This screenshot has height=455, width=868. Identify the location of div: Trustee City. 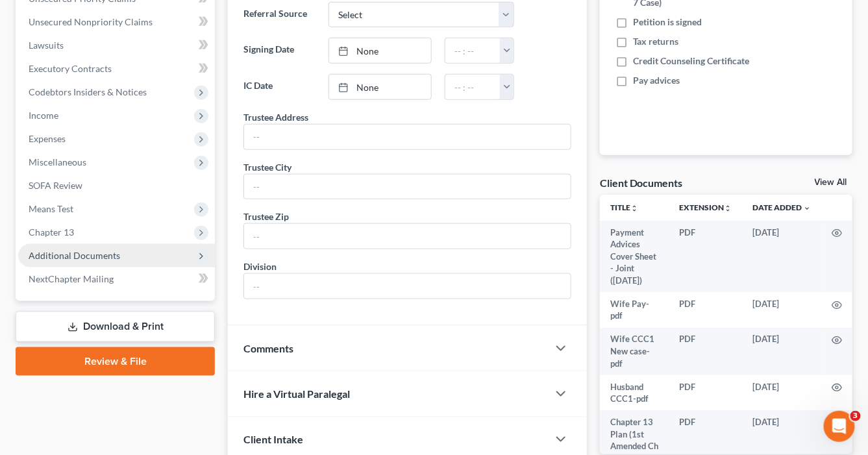
(267, 167).